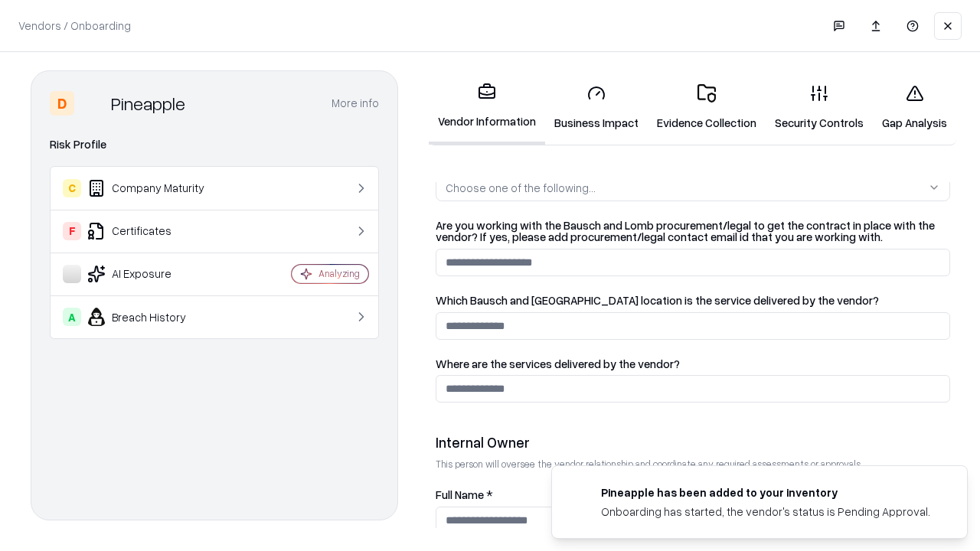 The width and height of the screenshot is (980, 551). I want to click on div: Pineapple, so click(147, 103).